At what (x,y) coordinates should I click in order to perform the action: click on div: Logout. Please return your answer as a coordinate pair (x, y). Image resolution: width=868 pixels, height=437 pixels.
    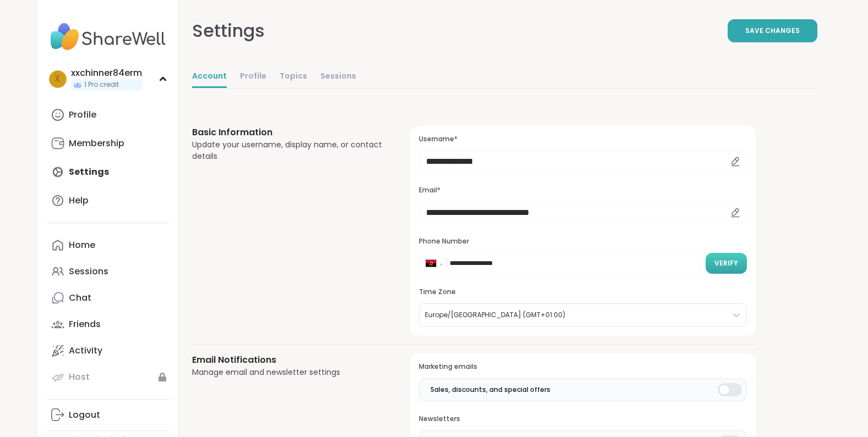
    Looking at the image, I should click on (84, 415).